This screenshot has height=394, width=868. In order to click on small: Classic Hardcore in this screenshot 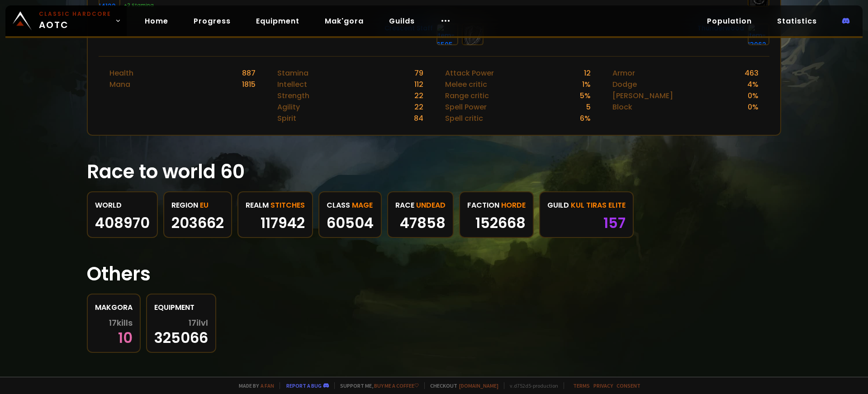, I will do `click(75, 14)`.